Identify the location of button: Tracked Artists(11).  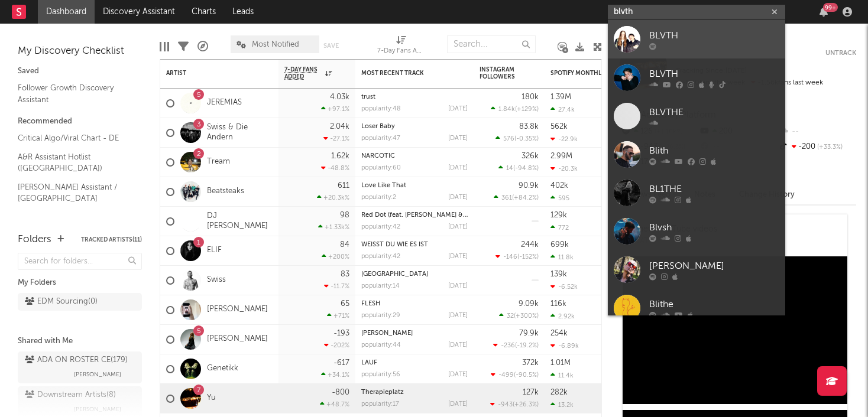
(111, 240).